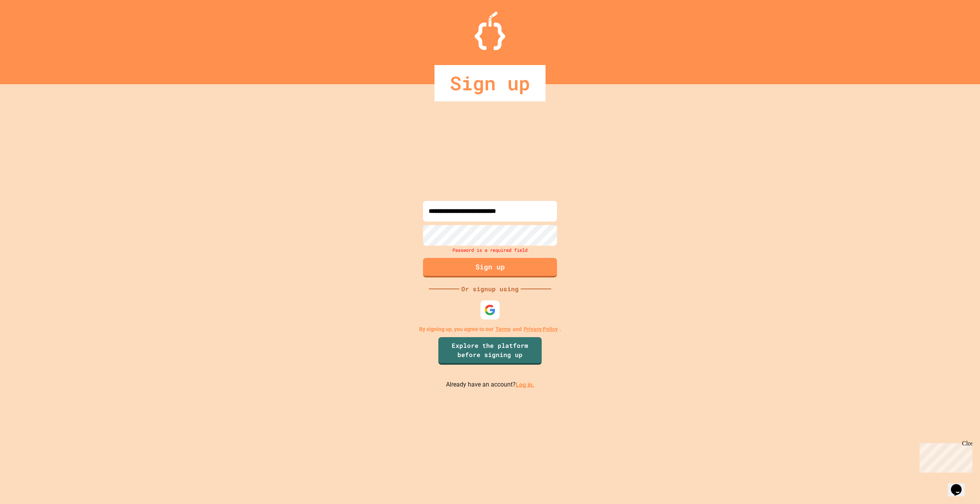 This screenshot has width=980, height=504. What do you see at coordinates (490, 250) in the screenshot?
I see `div: Password is a required field` at bounding box center [490, 250].